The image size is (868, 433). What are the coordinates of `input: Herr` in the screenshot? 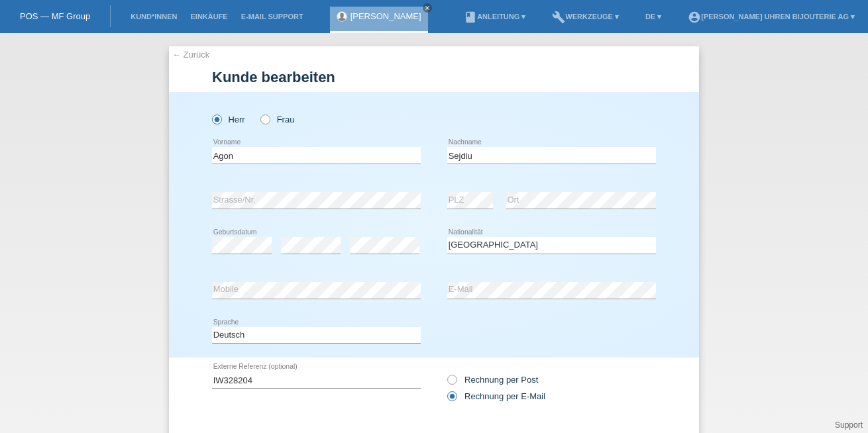 It's located at (216, 118).